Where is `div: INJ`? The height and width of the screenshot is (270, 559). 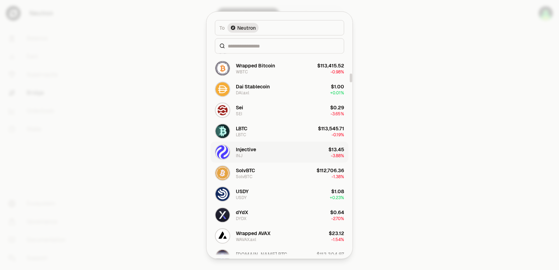
div: INJ is located at coordinates (239, 156).